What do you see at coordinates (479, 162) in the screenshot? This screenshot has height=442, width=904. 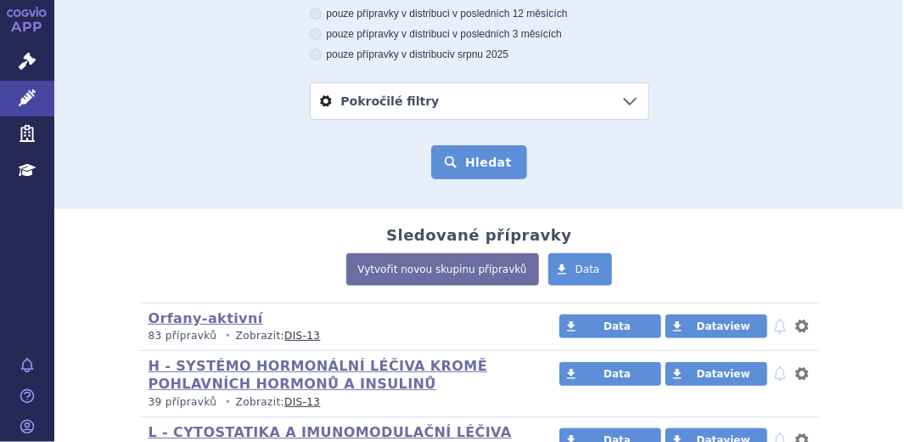 I see `button: Hledat` at bounding box center [479, 162].